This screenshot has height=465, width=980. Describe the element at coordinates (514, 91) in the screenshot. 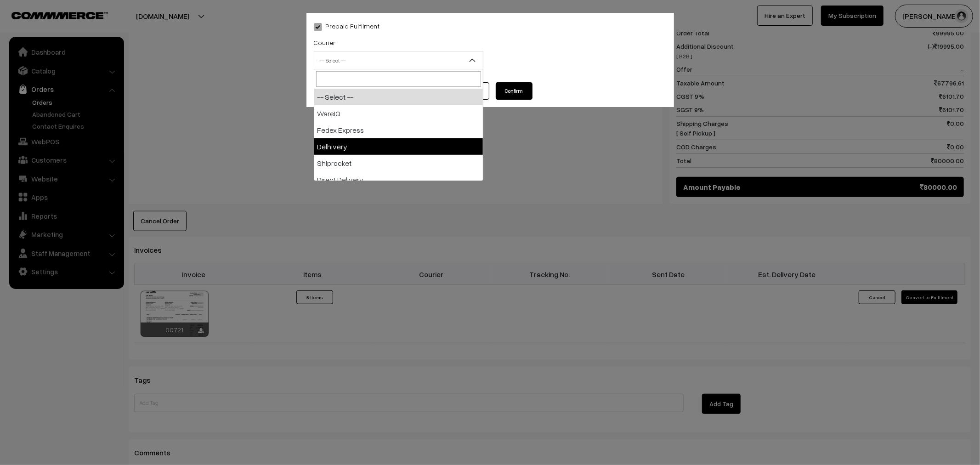

I see `button: Confirm` at that location.